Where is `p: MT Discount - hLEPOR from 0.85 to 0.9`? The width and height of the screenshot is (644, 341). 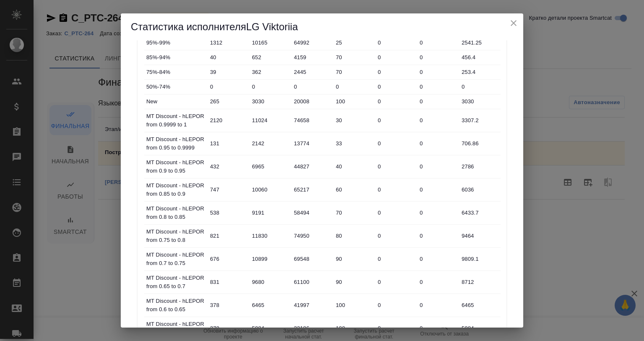 p: MT Discount - hLEPOR from 0.85 to 0.9 is located at coordinates (176, 190).